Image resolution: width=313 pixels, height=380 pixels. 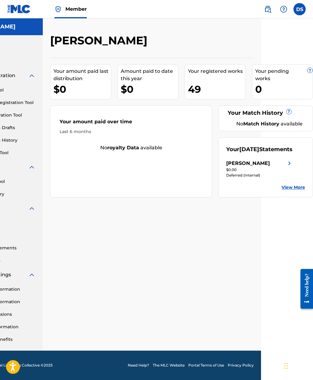 I want to click on strong: Match History, so click(x=261, y=123).